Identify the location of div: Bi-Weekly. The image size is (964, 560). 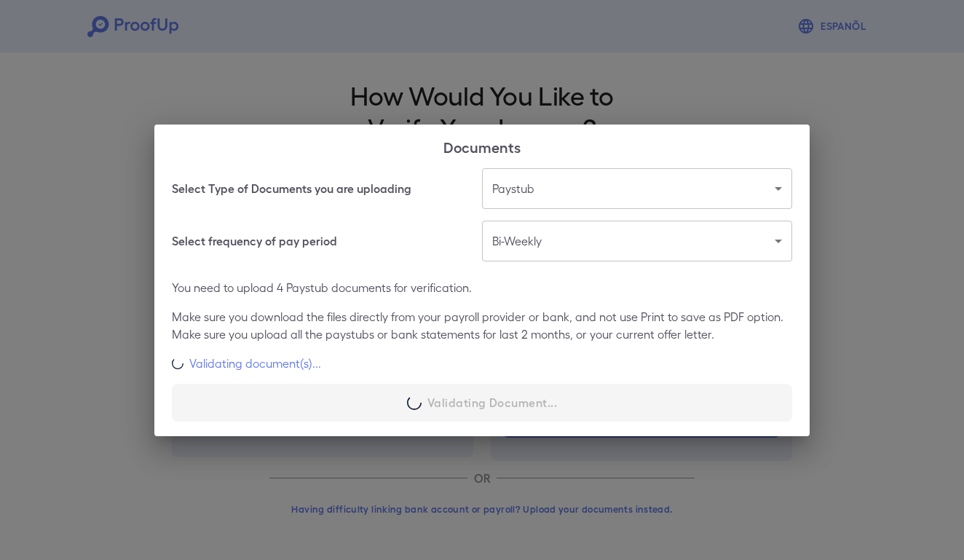
(637, 241).